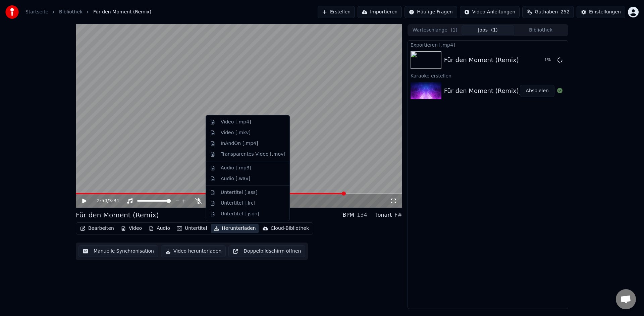 The width and height of the screenshot is (644, 316). I want to click on button: Abspielen, so click(537, 91).